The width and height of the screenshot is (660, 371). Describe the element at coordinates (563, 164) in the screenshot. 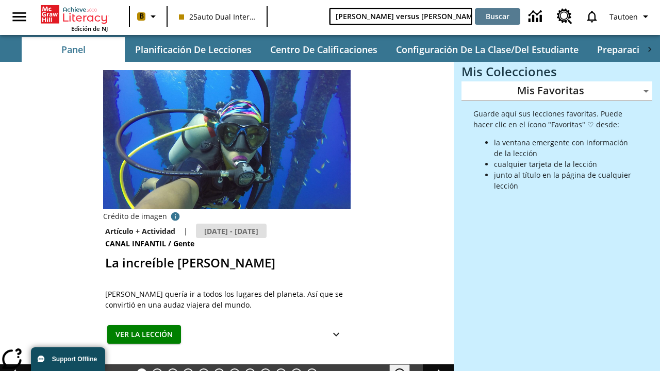

I see `li: cualquier tarjeta de la lección` at that location.